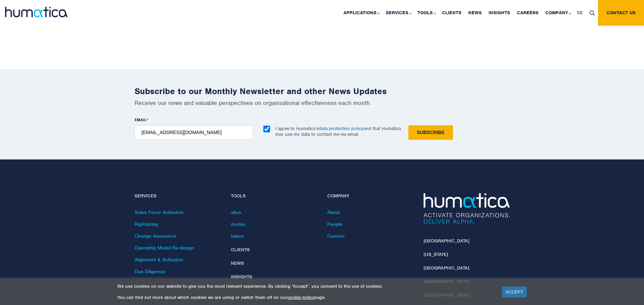  What do you see at coordinates (580, 12) in the screenshot?
I see `span: DE` at bounding box center [580, 12].